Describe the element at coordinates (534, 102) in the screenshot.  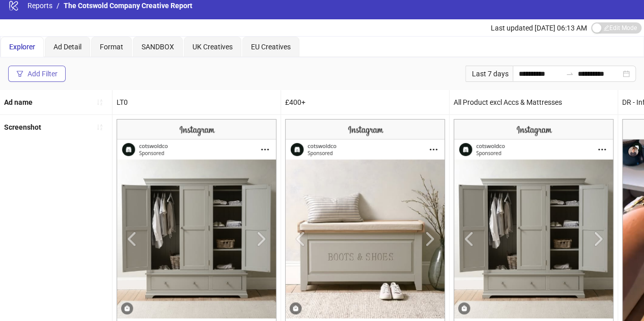
I see `div: All Product excl Accs & Mattresses` at that location.